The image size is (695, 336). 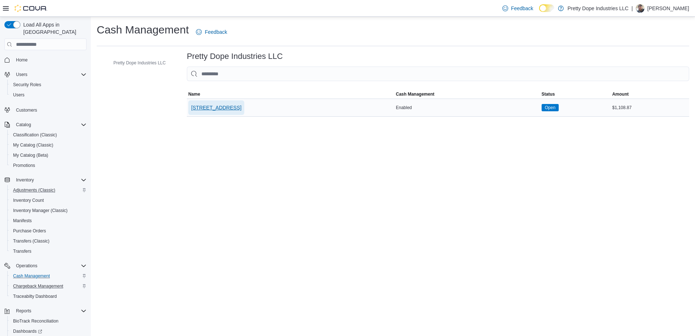 What do you see at coordinates (29, 231) in the screenshot?
I see `a: Purchase Orders` at bounding box center [29, 231].